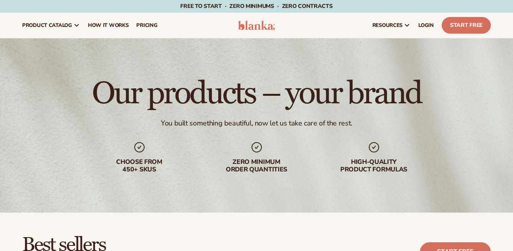  Describe the element at coordinates (47, 25) in the screenshot. I see `span: product catalog` at that location.